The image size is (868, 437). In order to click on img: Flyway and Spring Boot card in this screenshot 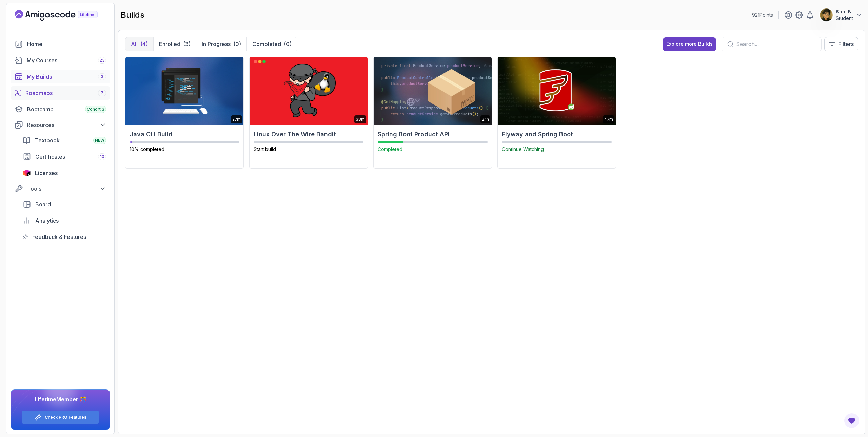, I will do `click(557, 91)`.